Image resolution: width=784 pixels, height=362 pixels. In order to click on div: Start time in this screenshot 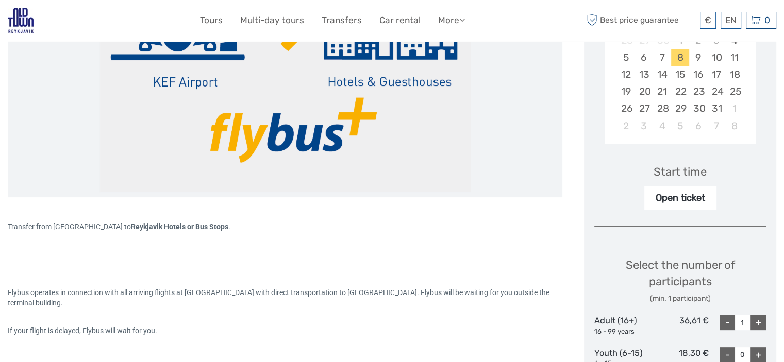, I will do `click(680, 172)`.